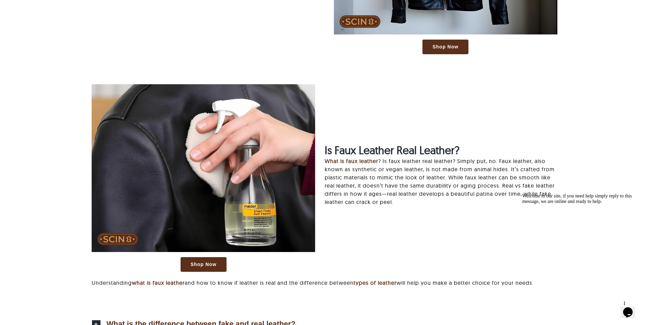 This screenshot has height=325, width=649. I want to click on span: Welcome to our site, if you need help simply reply to this message, we are online and ready to help., so click(58, 8).